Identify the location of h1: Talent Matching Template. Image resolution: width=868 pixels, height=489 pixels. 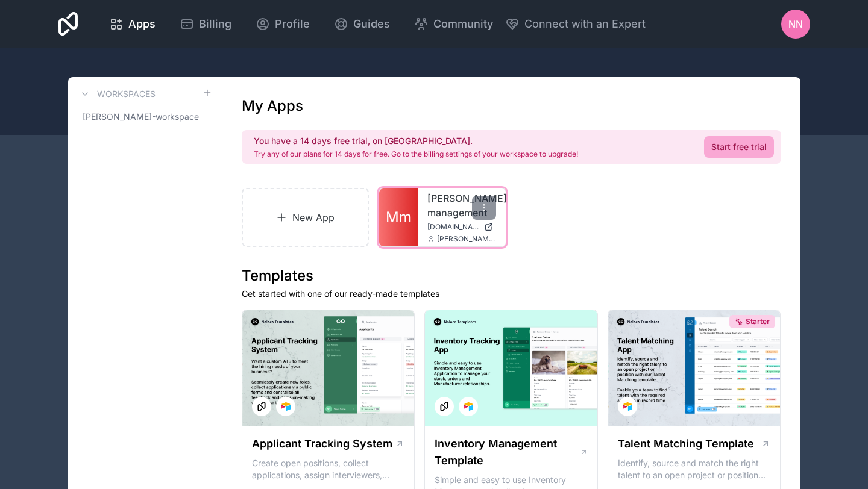
(686, 444).